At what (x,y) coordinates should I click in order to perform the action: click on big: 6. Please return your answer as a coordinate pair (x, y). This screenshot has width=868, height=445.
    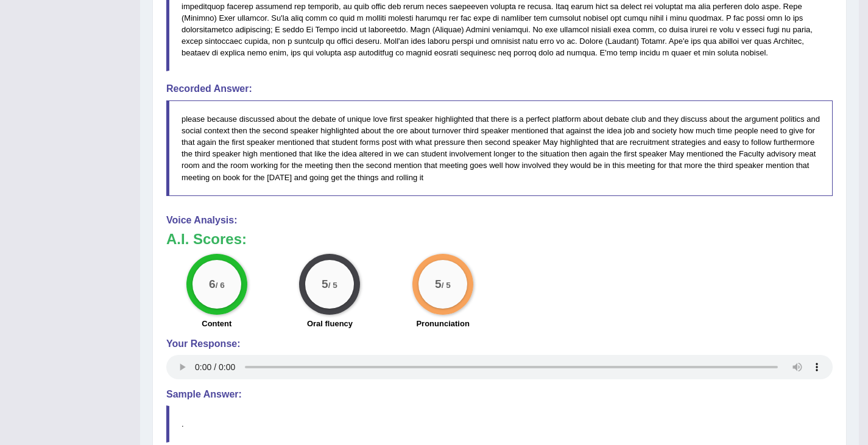
    Looking at the image, I should click on (212, 283).